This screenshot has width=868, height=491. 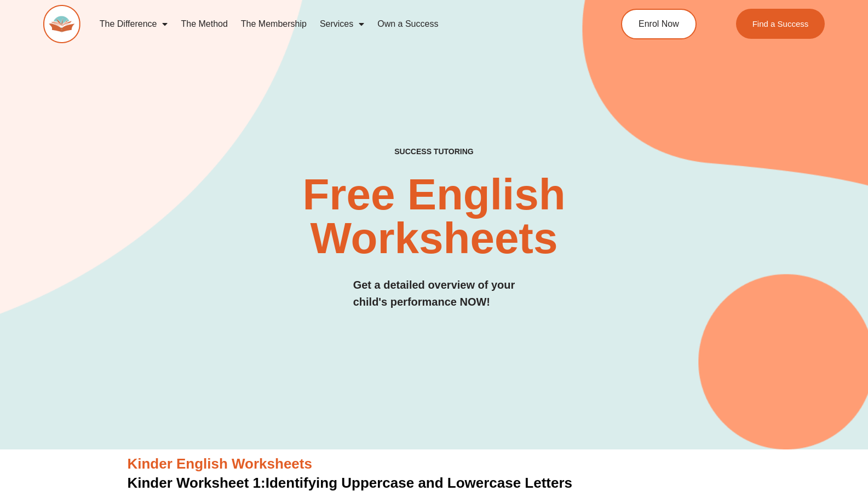 I want to click on h4: SUCCESS TUTORING​, so click(x=434, y=151).